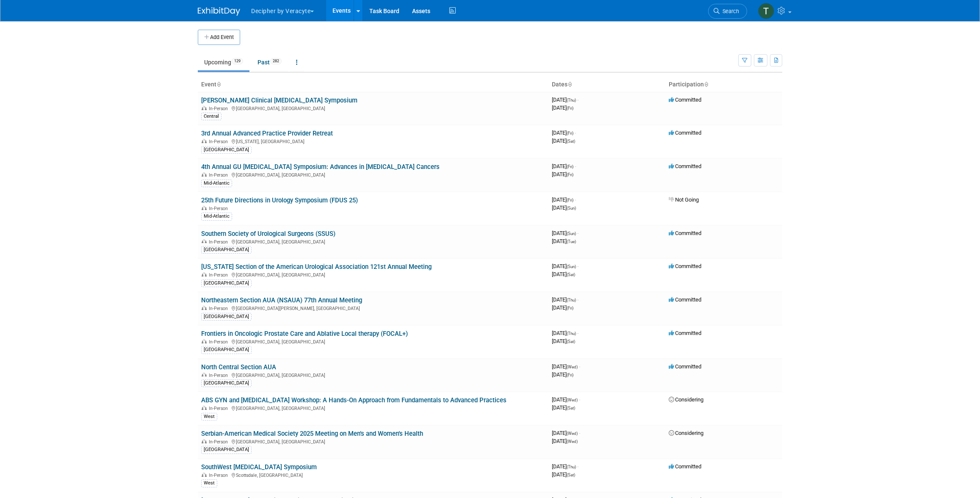 The image size is (980, 498). What do you see at coordinates (607, 84) in the screenshot?
I see `th: Dates` at bounding box center [607, 84].